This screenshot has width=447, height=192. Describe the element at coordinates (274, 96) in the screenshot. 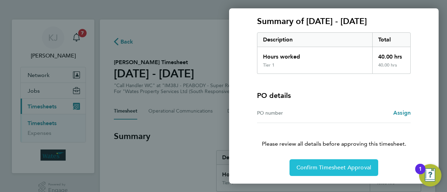

I see `h4: PO details` at that location.